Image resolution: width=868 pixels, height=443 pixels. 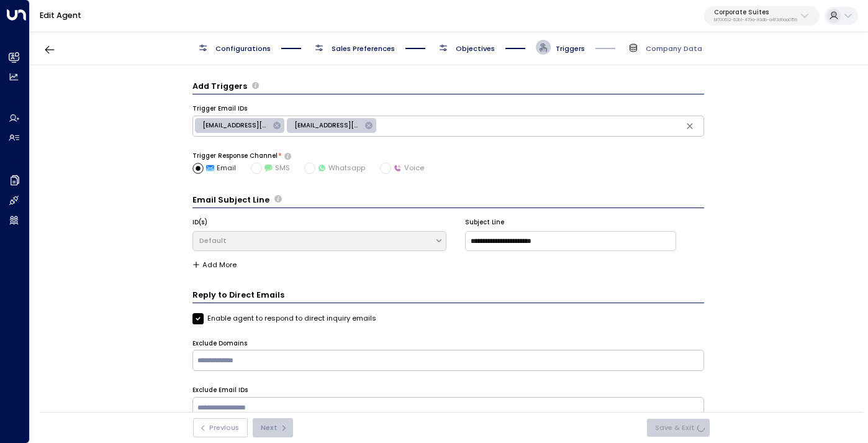 I want to click on label: Trigger Response Channel, so click(x=235, y=156).